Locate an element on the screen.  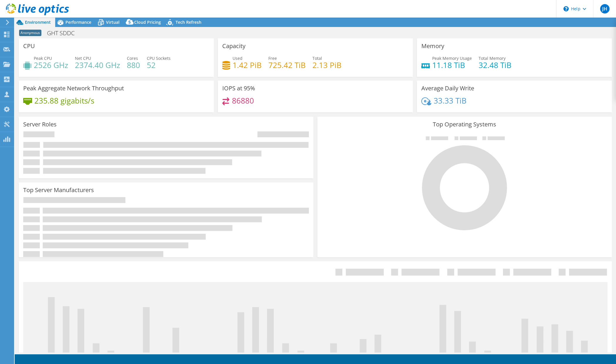
span: Tech Refresh is located at coordinates (188, 22).